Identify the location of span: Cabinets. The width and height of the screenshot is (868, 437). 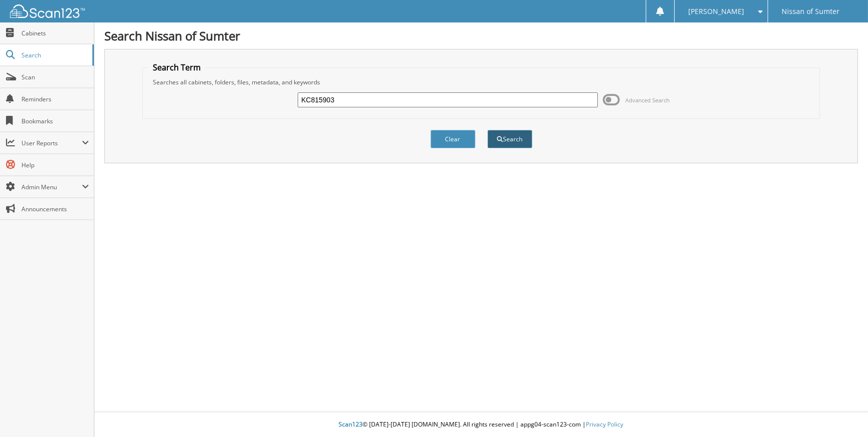
(55, 33).